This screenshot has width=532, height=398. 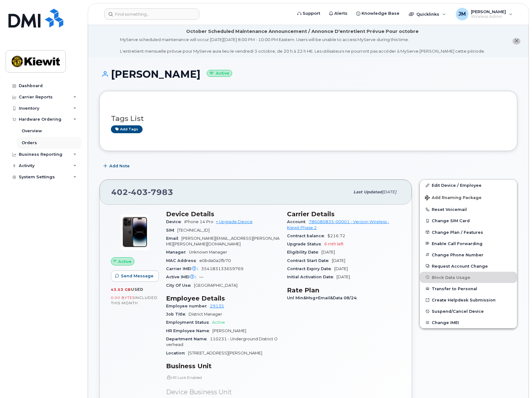 What do you see at coordinates (469, 278) in the screenshot?
I see `button: Block Data Usage` at bounding box center [469, 278].